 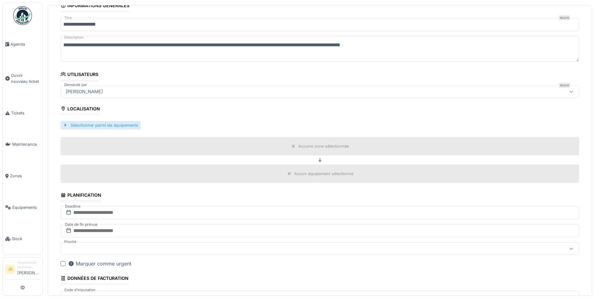 I want to click on img: Badge_color-CXgf-gQk.svg, so click(x=23, y=16).